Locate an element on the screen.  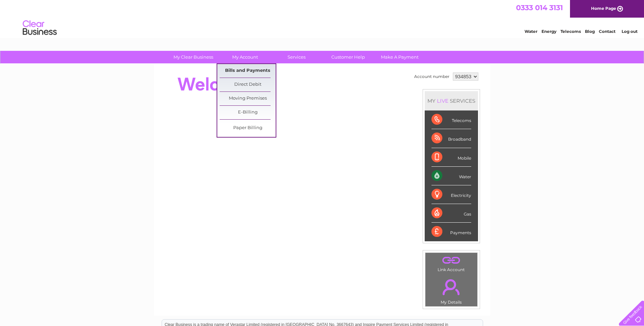
div: Electricity is located at coordinates (451, 195).